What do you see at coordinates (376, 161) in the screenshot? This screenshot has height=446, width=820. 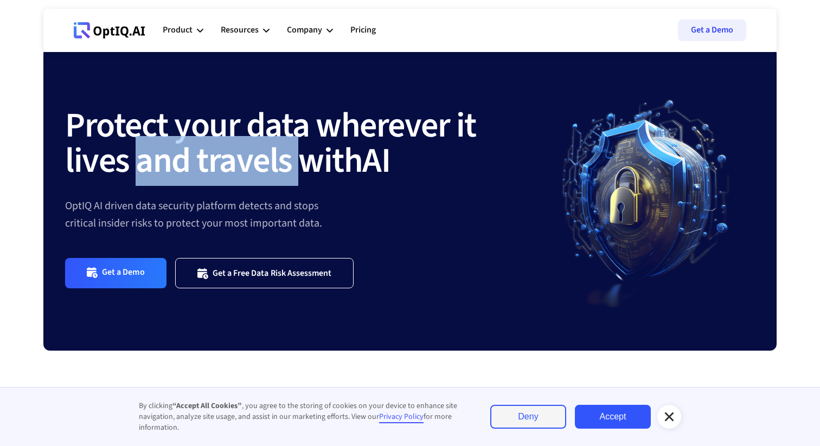 I see `strong: AI` at bounding box center [376, 161].